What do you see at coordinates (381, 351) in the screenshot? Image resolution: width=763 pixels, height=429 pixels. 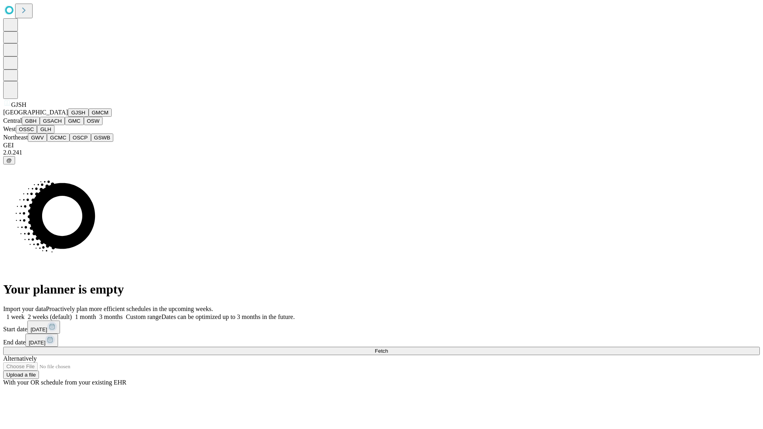 I see `button: Fetch` at bounding box center [381, 351].